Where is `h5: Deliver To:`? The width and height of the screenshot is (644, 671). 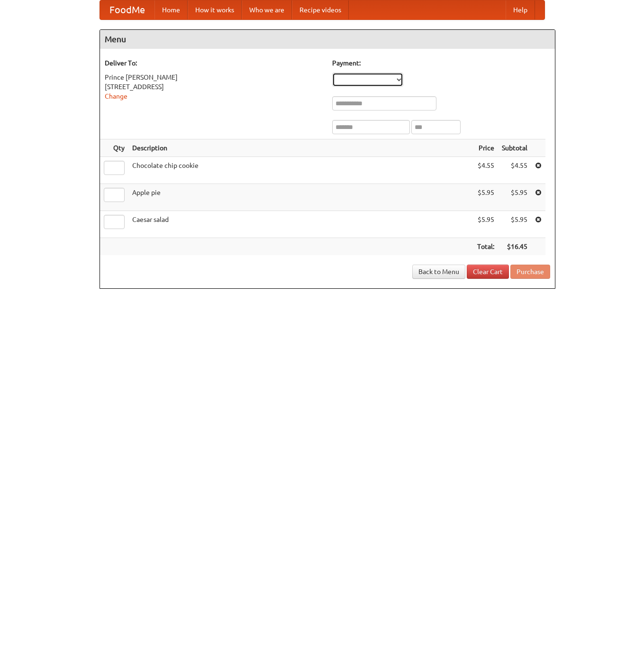 h5: Deliver To: is located at coordinates (214, 63).